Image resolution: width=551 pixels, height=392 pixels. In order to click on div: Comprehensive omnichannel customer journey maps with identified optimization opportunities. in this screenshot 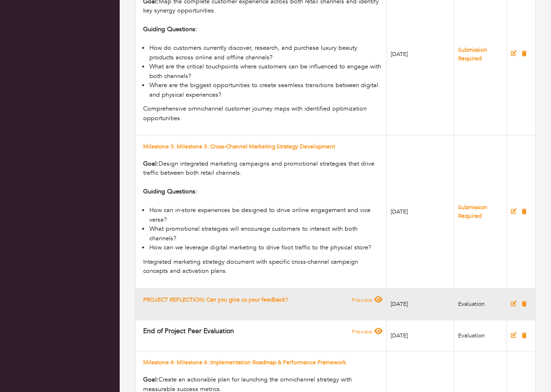, I will do `click(263, 114)`.